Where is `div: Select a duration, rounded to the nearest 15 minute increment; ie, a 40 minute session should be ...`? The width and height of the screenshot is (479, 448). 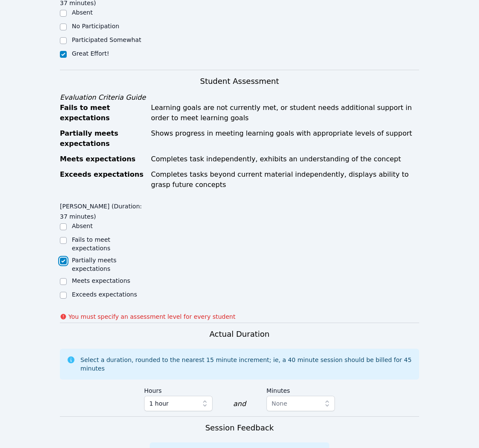 div: Select a duration, rounded to the nearest 15 minute increment; ie, a 40 minute session should be ... is located at coordinates (246, 364).